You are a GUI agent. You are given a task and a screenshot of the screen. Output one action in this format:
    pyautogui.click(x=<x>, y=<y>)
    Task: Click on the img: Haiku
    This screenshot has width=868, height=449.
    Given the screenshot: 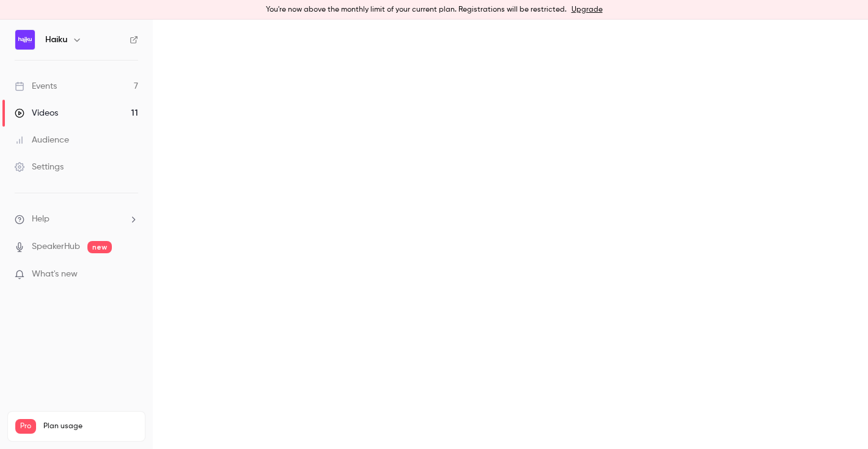 What is the action you would take?
    pyautogui.click(x=25, y=40)
    